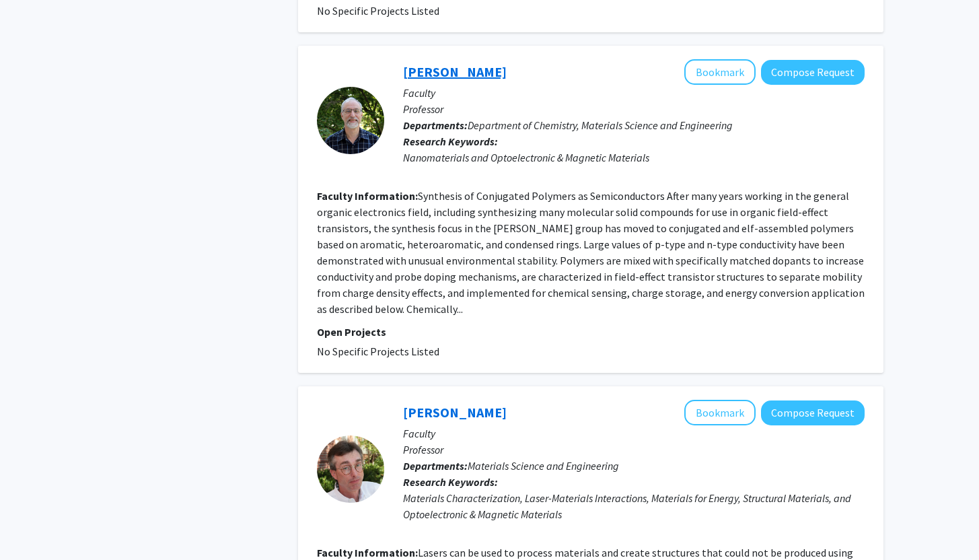 The width and height of the screenshot is (979, 560). What do you see at coordinates (600, 125) in the screenshot?
I see `span: Department of Chemistry, Materials Science and Engineering` at bounding box center [600, 125].